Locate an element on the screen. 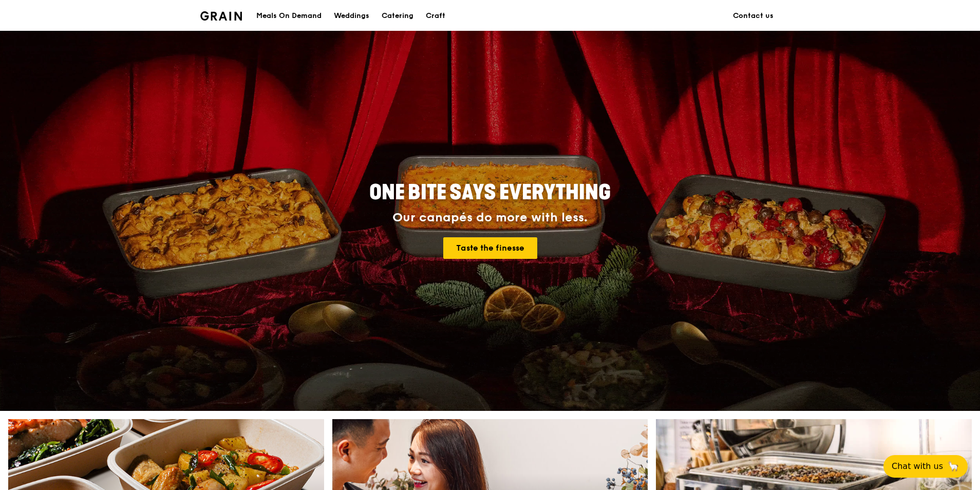 This screenshot has width=980, height=490. a: Taste the finesse is located at coordinates (490, 248).